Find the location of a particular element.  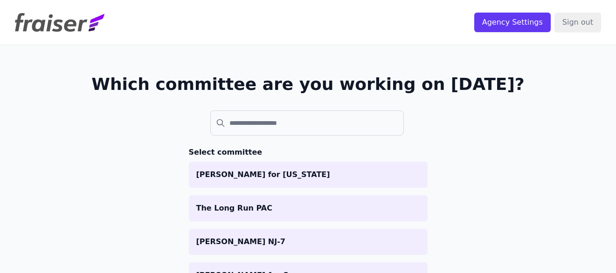

img: Fraiser Logo is located at coordinates (60, 22).